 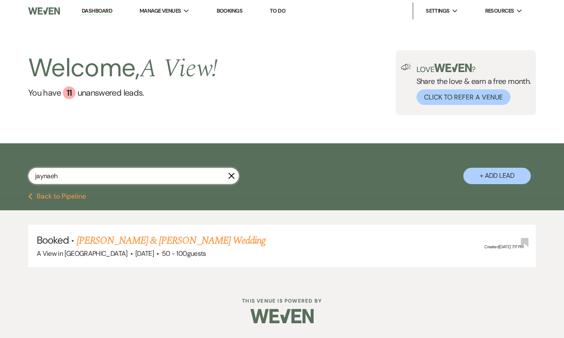 What do you see at coordinates (123, 68) in the screenshot?
I see `h2: Welcome,` at bounding box center [123, 68].